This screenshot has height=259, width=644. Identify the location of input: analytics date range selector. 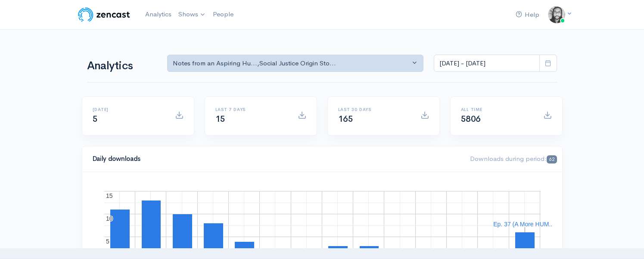
(487, 63).